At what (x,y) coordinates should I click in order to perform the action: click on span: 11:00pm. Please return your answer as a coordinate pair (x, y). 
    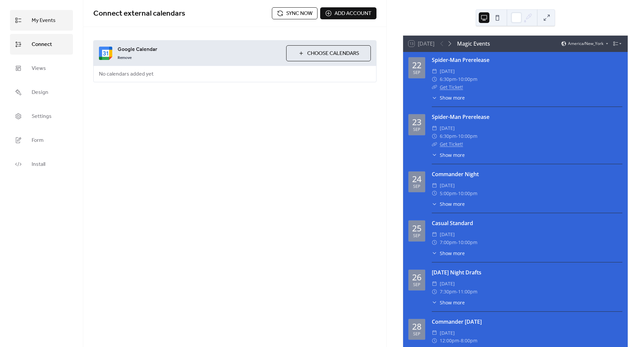
    Looking at the image, I should click on (468, 291).